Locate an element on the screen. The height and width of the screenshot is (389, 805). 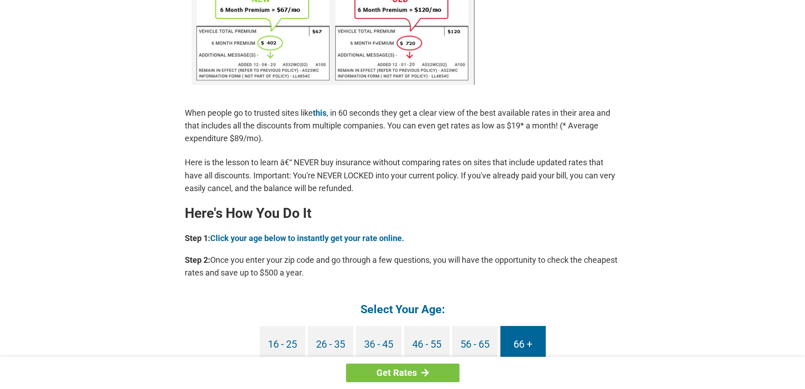
a: 36 - 45 is located at coordinates (379, 344).